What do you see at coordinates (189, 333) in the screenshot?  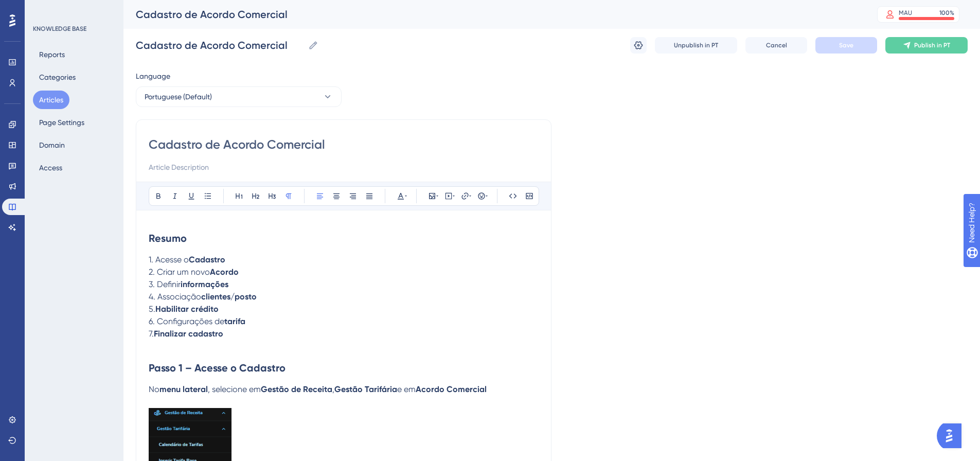 I see `strong: Finalizar cadastro` at bounding box center [189, 333].